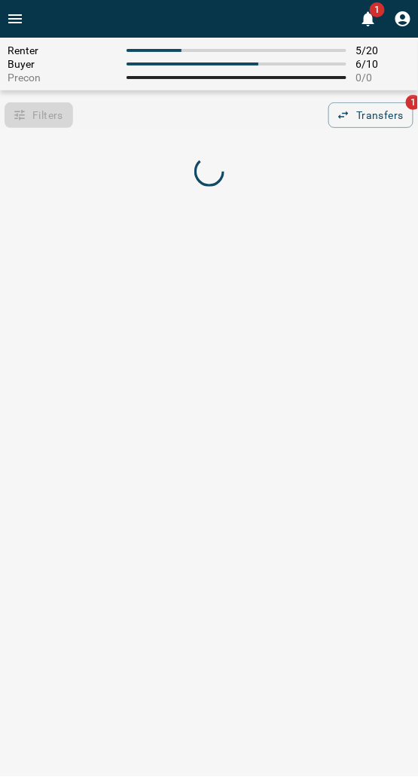 This screenshot has height=777, width=418. What do you see at coordinates (62, 50) in the screenshot?
I see `span: Renter` at bounding box center [62, 50].